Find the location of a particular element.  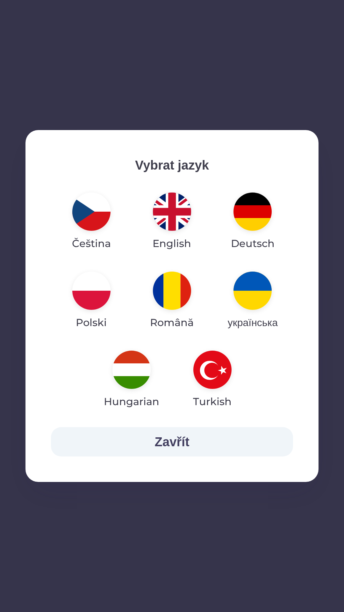

button: Hungarian is located at coordinates (132, 380).